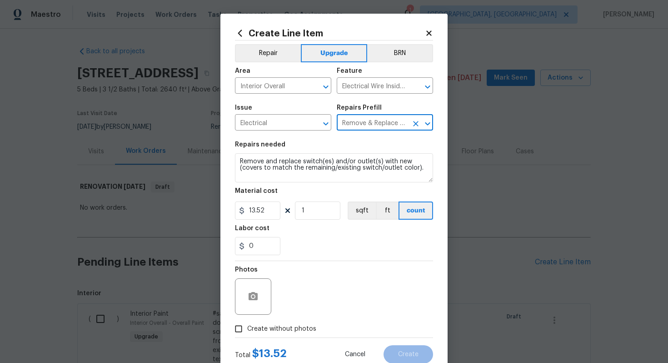 The image size is (668, 363). What do you see at coordinates (387, 210) in the screenshot?
I see `button: ft` at bounding box center [387, 210].